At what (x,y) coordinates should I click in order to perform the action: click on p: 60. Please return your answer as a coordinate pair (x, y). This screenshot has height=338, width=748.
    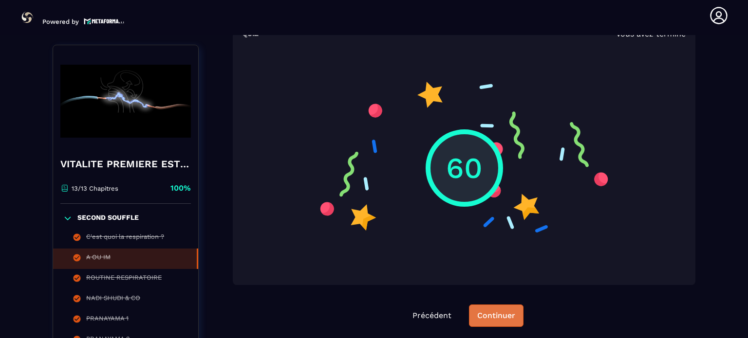
    Looking at the image, I should click on (464, 168).